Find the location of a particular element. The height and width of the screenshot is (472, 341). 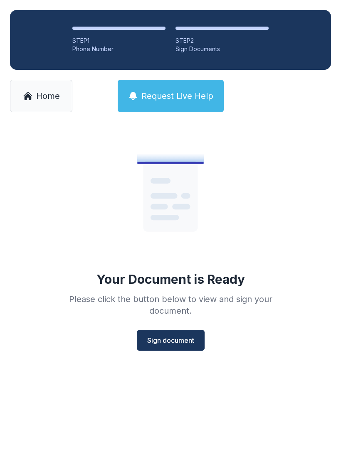

div: Phone Number is located at coordinates (119, 49).